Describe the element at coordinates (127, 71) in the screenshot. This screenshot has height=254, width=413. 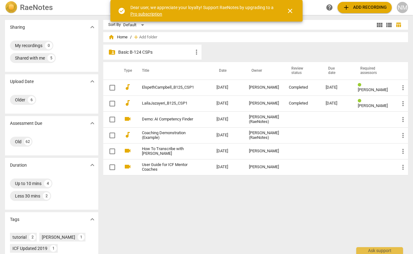
I see `th: Type` at that location.